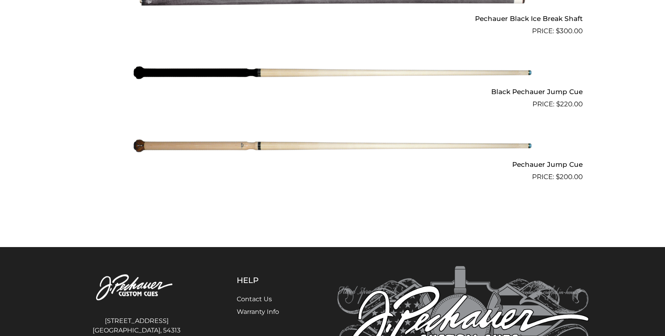 The height and width of the screenshot is (336, 665). I want to click on a: Contact Us, so click(254, 299).